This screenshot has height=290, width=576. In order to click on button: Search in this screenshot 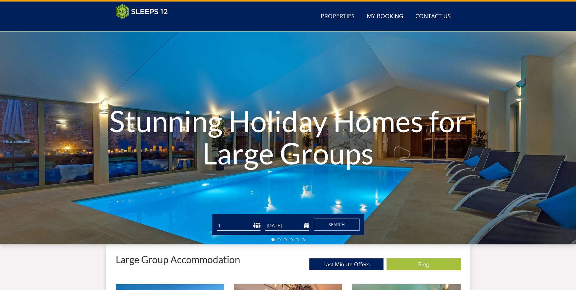, I will do `click(337, 224)`.